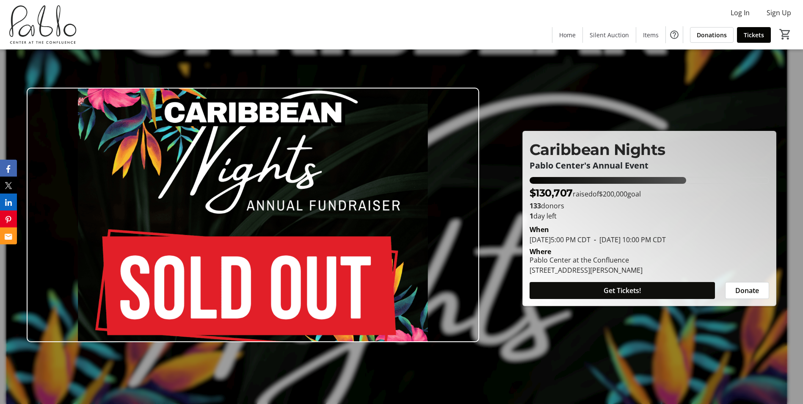 This screenshot has width=803, height=404. What do you see at coordinates (779, 13) in the screenshot?
I see `button: Sign Up` at bounding box center [779, 13].